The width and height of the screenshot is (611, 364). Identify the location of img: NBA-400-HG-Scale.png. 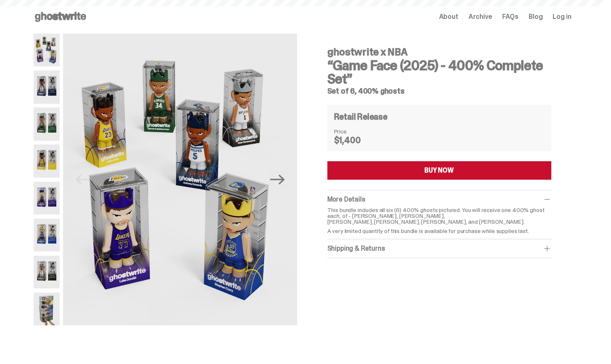
(46, 309).